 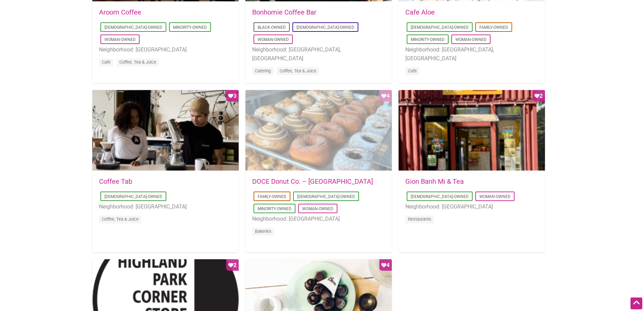 I want to click on a: Catering, so click(x=263, y=71).